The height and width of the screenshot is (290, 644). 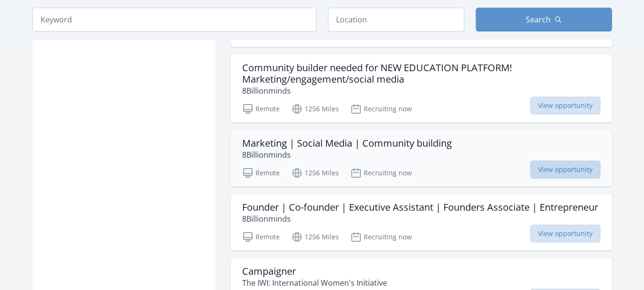 I want to click on a: Community builder needed for NEW EDUCATION PLATFORM! Marketing/engagement/social media 8Billionmi..., so click(x=422, y=88).